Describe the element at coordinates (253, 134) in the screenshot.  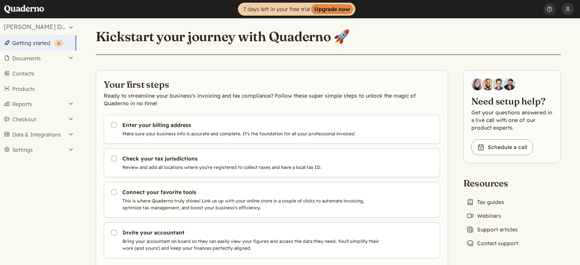
I see `p: Make sure your business info is accurate and complete. It's the foundation for all your professio...` at that location.